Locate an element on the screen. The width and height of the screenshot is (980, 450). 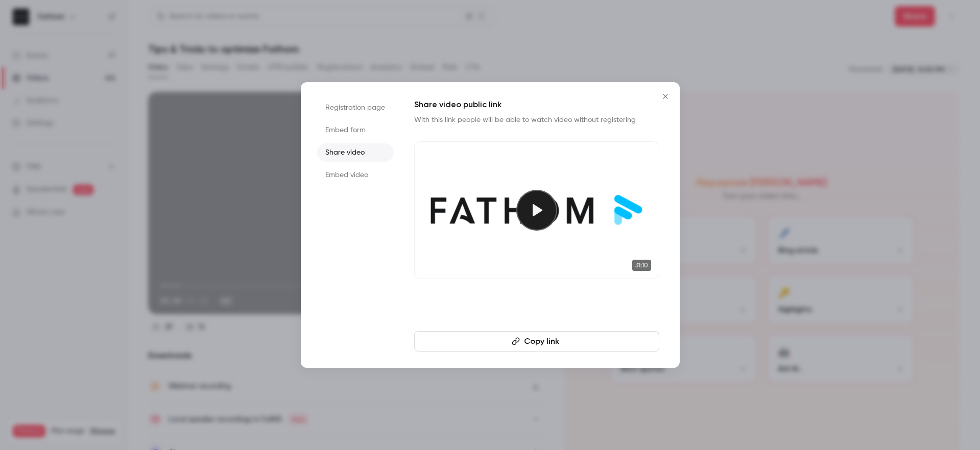
li: Share video is located at coordinates (355, 152).